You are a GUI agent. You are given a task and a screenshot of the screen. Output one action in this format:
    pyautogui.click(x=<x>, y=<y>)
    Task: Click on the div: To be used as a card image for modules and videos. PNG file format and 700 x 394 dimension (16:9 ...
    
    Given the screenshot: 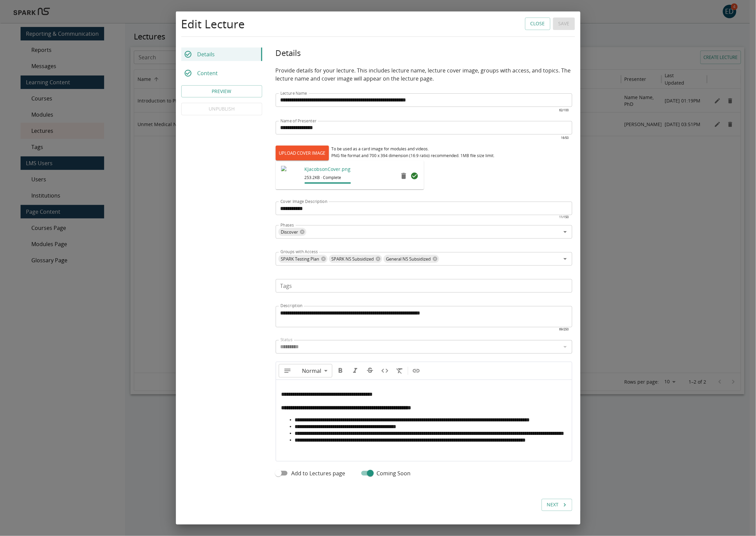 What is the action you would take?
    pyautogui.click(x=413, y=153)
    